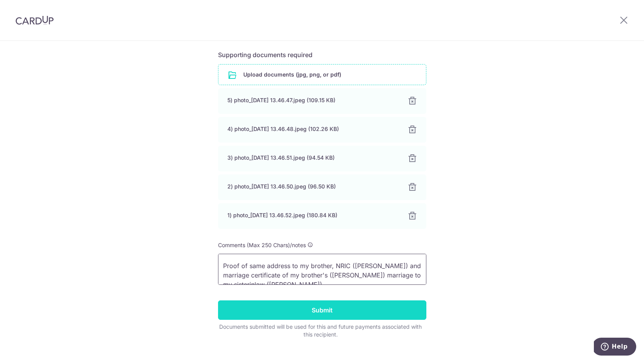 The width and height of the screenshot is (644, 361). I want to click on span: Comments (Max 250 Chars)/notes, so click(262, 245).